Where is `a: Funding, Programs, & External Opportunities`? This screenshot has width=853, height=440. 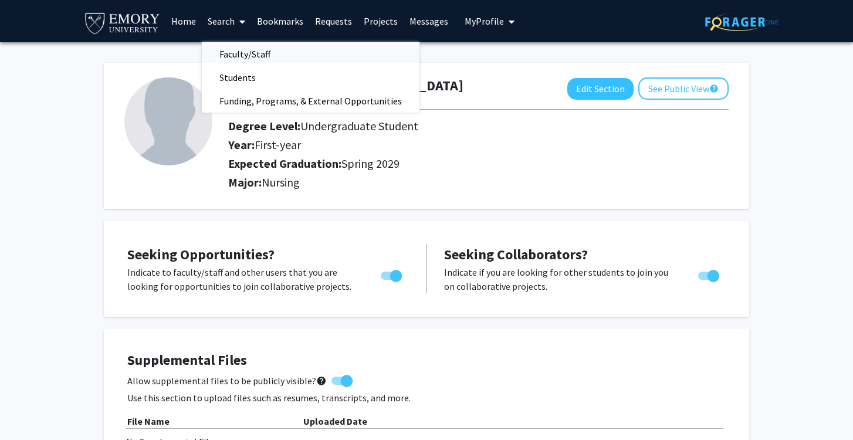
a: Funding, Programs, & External Opportunities is located at coordinates (310, 101).